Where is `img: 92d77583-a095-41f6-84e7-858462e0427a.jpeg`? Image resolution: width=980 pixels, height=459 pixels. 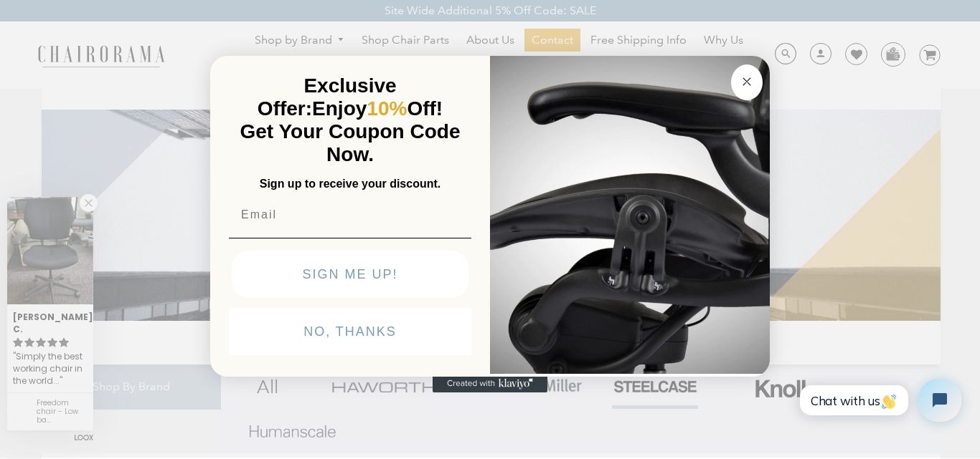 img: 92d77583-a095-41f6-84e7-858462e0427a.jpeg is located at coordinates (630, 214).